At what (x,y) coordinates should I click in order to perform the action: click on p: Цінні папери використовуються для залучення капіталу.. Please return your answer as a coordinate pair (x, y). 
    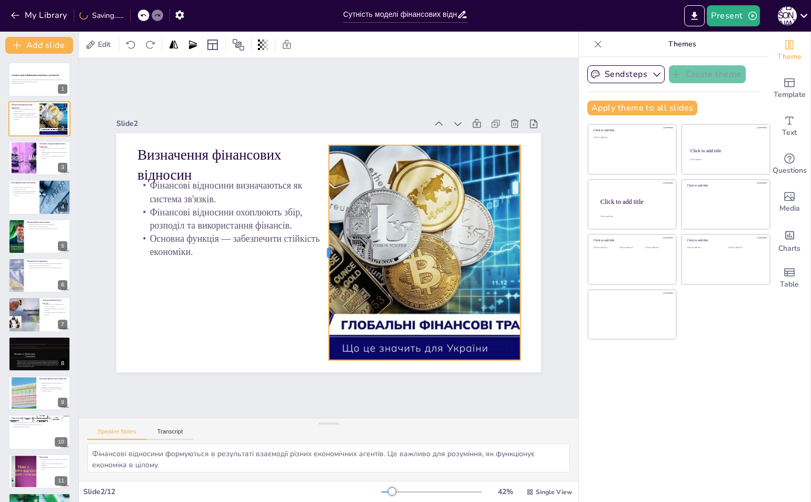
    Looking at the image, I should click on (47, 267).